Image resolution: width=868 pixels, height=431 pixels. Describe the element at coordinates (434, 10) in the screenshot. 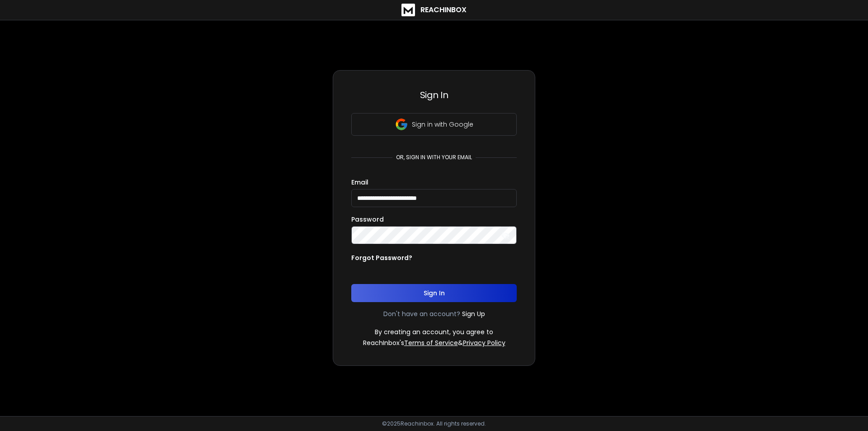

I see `a: ReachInbox` at that location.